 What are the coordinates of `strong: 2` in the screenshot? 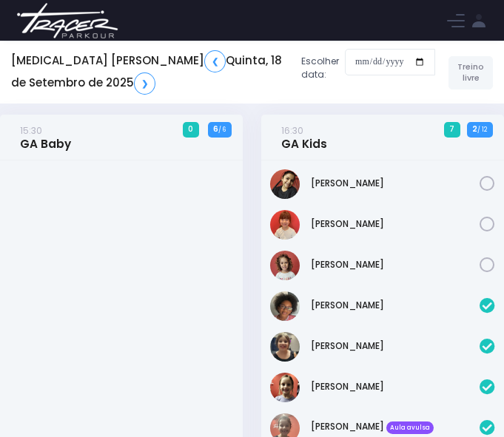 It's located at (475, 129).